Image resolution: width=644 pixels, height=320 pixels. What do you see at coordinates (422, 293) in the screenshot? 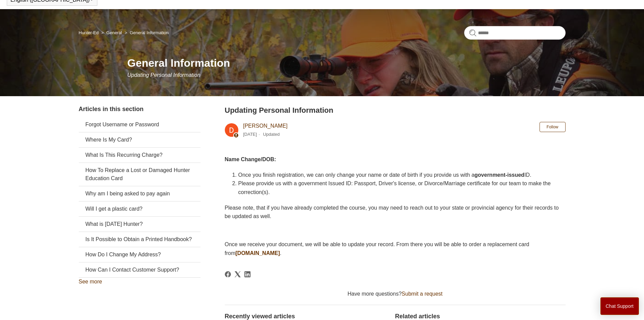
I see `a: Submit a request` at bounding box center [422, 293].